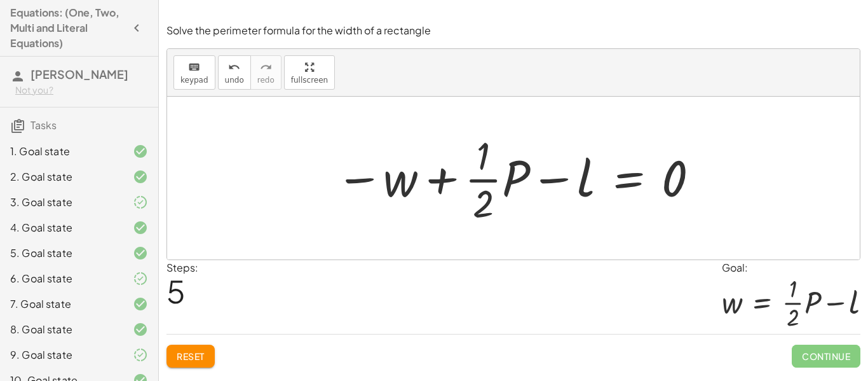  Describe the element at coordinates (310, 72) in the screenshot. I see `button: fullscreen` at that location.